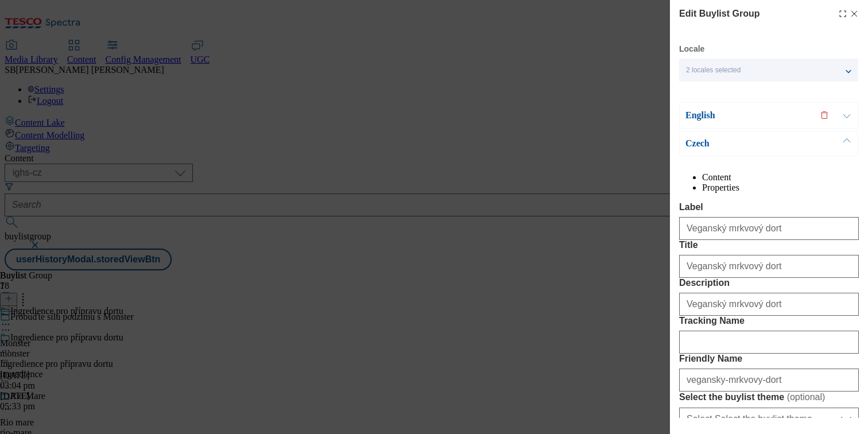  What do you see at coordinates (769, 70) in the screenshot?
I see `button: 2 locales selected` at bounding box center [769, 70].